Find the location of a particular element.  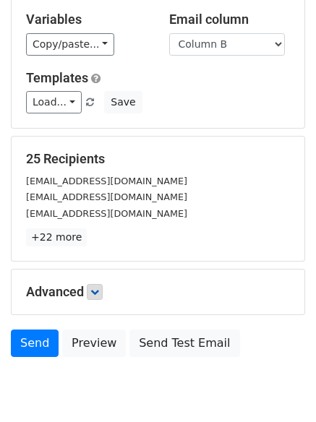

h5: 25 Recipients is located at coordinates (158, 159).